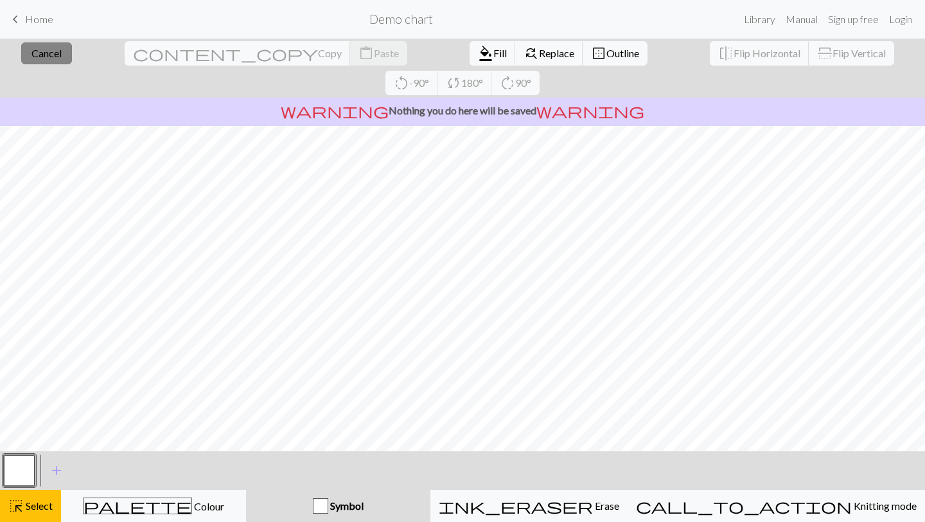 The height and width of the screenshot is (522, 925). I want to click on span: Flip Horizontal, so click(767, 53).